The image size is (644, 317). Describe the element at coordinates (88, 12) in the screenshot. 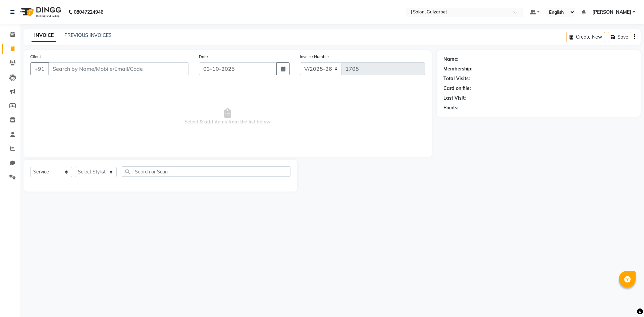

I see `b: 08047224946` at that location.